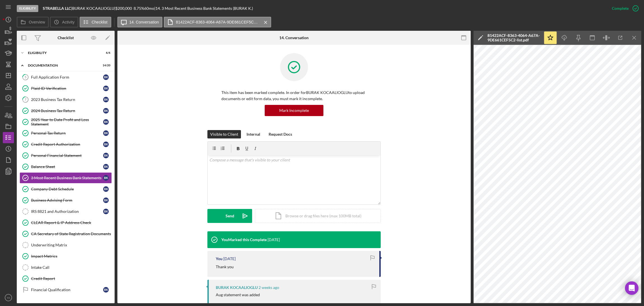 This screenshot has width=644, height=306. Describe the element at coordinates (67, 290) in the screenshot. I see `div: Financial Qualification` at that location.